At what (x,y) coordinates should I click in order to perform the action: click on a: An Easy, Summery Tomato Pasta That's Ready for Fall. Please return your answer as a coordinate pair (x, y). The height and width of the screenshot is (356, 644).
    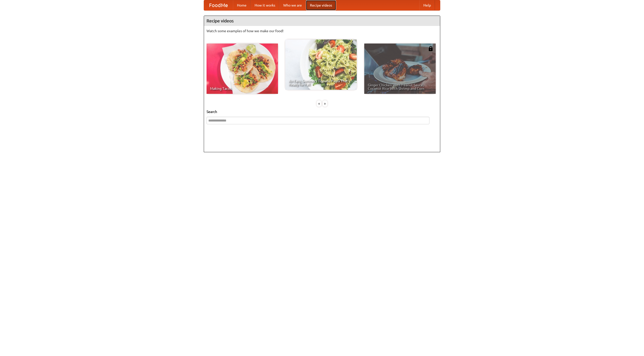
    Looking at the image, I should click on (321, 65).